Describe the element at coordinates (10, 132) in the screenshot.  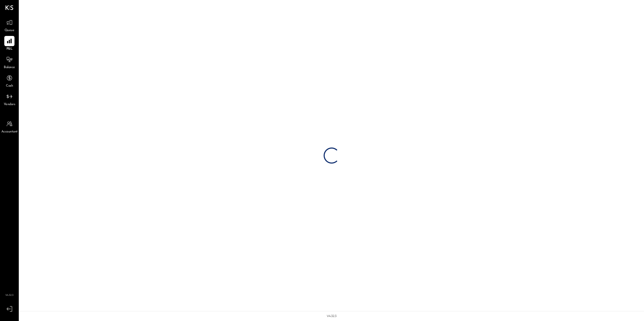
I see `span: Accountant` at that location.